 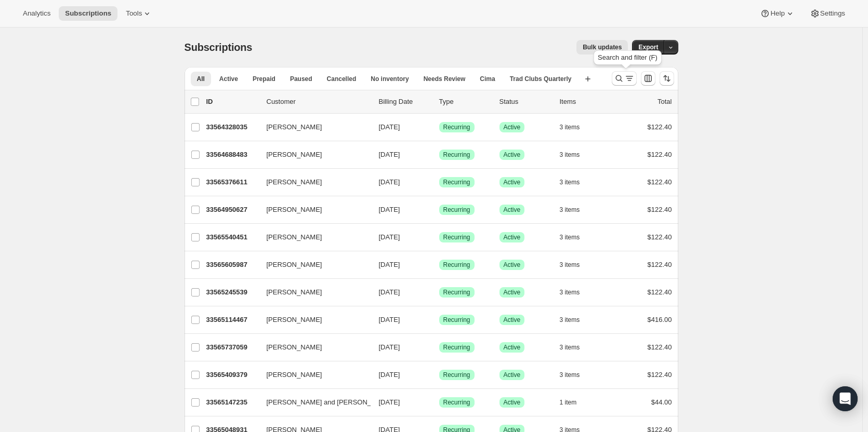 What do you see at coordinates (232, 155) in the screenshot?
I see `p: 33564688483` at bounding box center [232, 155].